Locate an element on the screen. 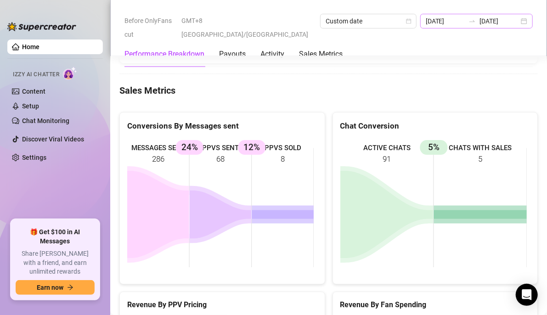  button: Earn nowarrow-right is located at coordinates (55, 287).